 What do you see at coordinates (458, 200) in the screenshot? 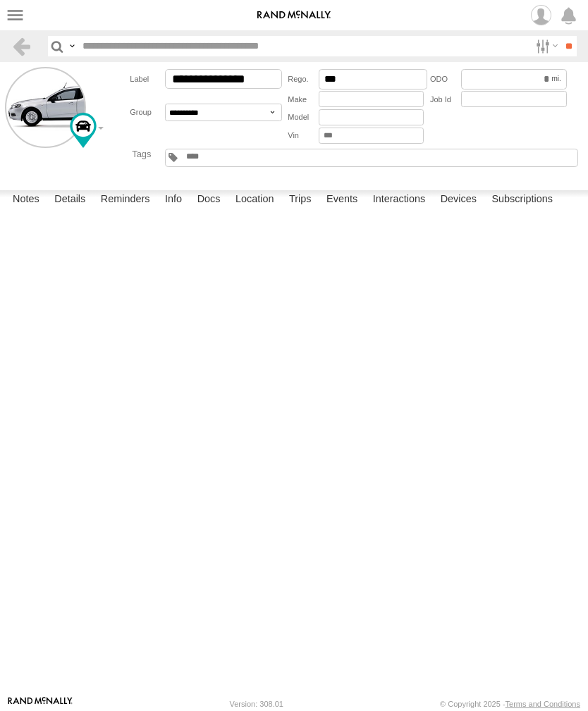
I see `label: Devices` at bounding box center [458, 200].